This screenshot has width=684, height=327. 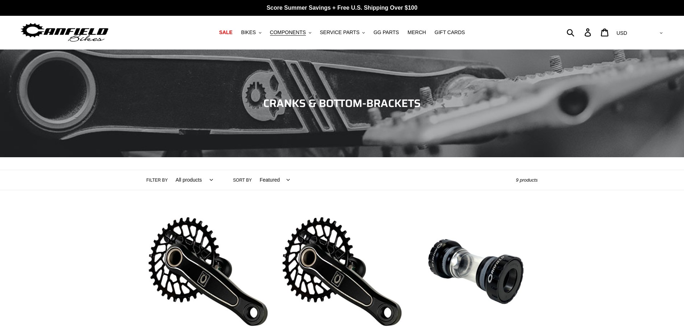 I want to click on button: COMPONENTS, so click(x=291, y=32).